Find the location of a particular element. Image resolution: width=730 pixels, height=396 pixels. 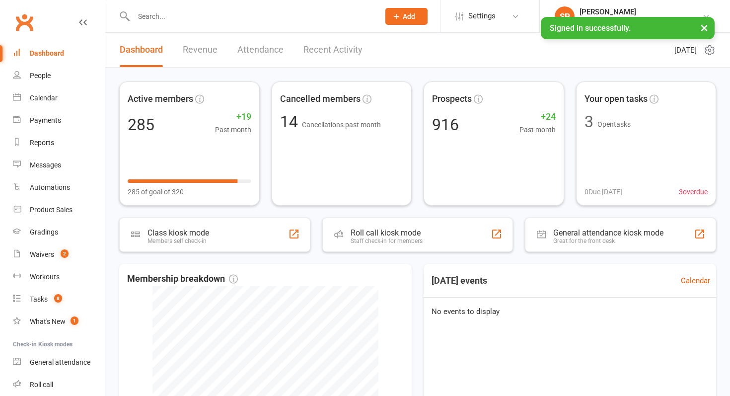

span: Your open tasks is located at coordinates (616, 99).